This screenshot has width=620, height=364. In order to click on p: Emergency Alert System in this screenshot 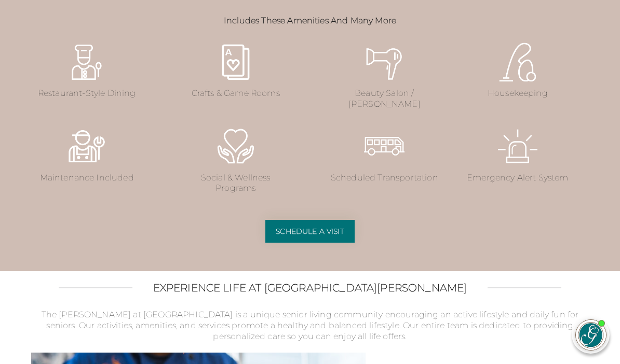, I will do `click(517, 178)`.